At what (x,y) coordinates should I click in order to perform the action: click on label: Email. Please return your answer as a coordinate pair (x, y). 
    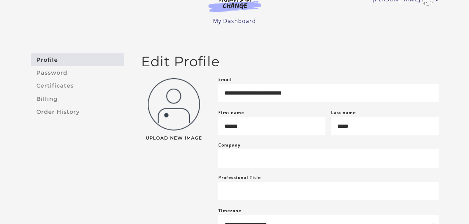
    Looking at the image, I should click on (225, 80).